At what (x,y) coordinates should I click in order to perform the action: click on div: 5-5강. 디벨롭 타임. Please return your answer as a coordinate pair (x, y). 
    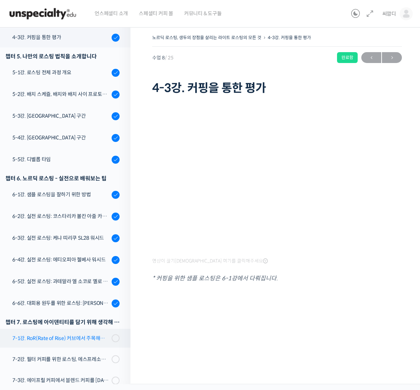
    Looking at the image, I should click on (61, 159).